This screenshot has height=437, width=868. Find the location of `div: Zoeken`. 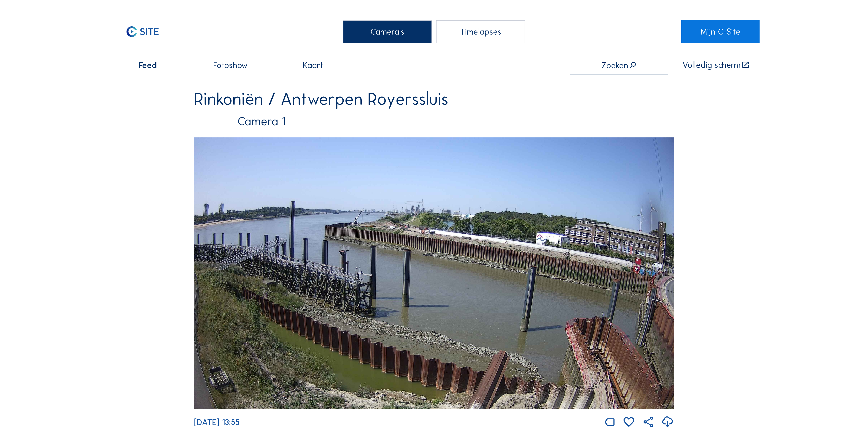

div: Zoeken is located at coordinates (619, 65).